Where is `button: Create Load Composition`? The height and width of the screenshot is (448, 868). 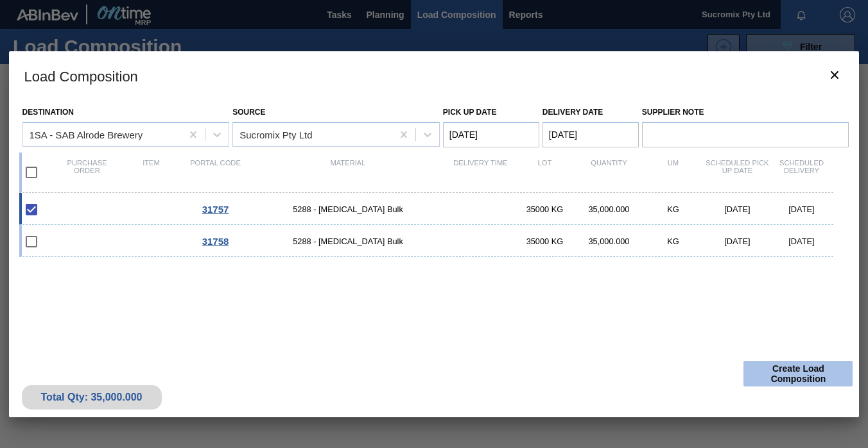
button: Create Load Composition is located at coordinates (798, 374).